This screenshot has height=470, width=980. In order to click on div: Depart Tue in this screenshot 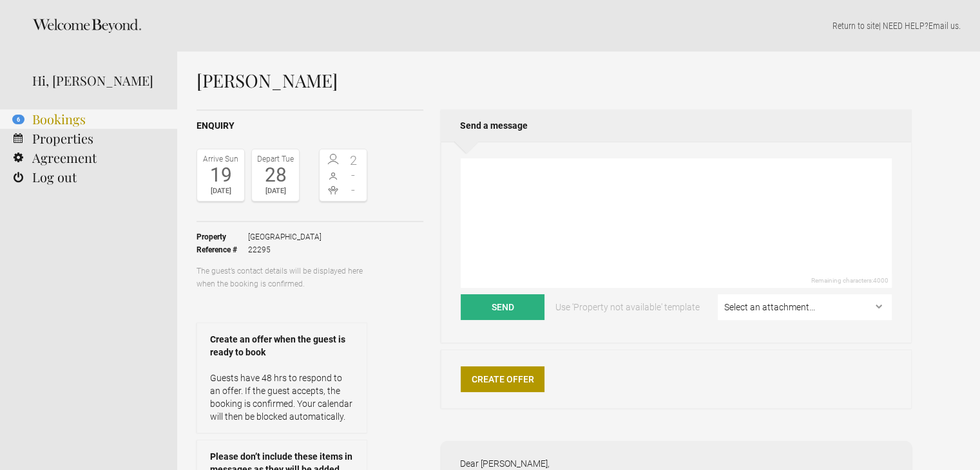, I will do `click(275, 159)`.